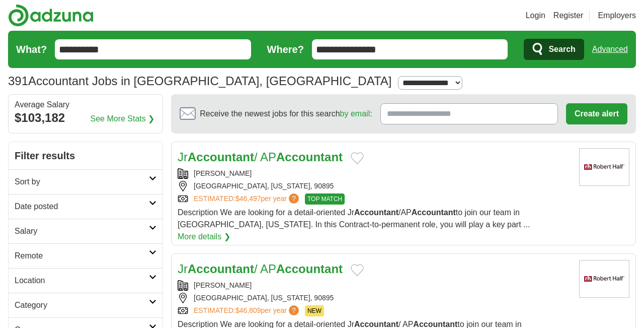  What do you see at coordinates (86, 230) in the screenshot?
I see `a: Salary` at bounding box center [86, 230].